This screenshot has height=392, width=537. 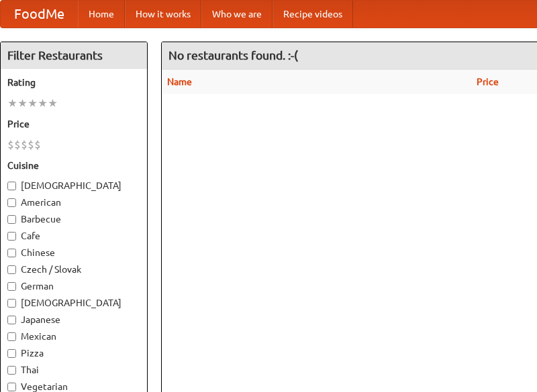 What do you see at coordinates (312, 14) in the screenshot?
I see `a: Recipe videos` at bounding box center [312, 14].